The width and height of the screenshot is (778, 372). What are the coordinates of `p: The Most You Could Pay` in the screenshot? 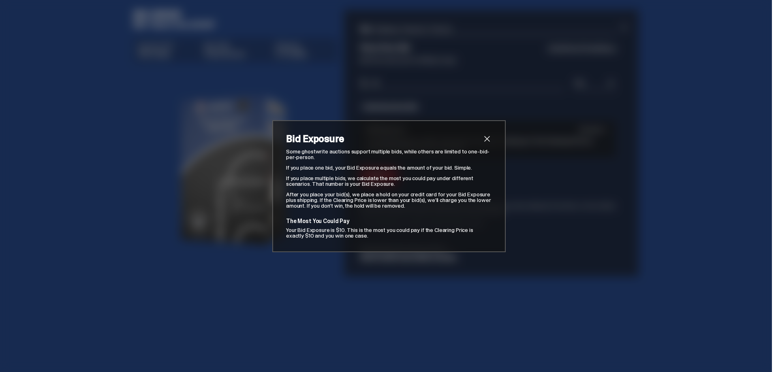 It's located at (389, 221).